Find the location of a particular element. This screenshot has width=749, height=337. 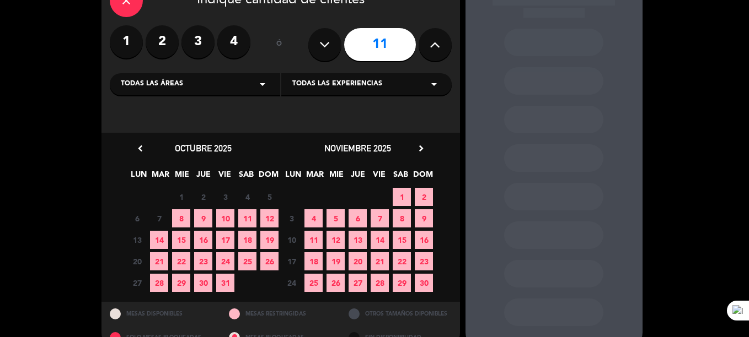

span: Todas las experiencias is located at coordinates (337, 84).